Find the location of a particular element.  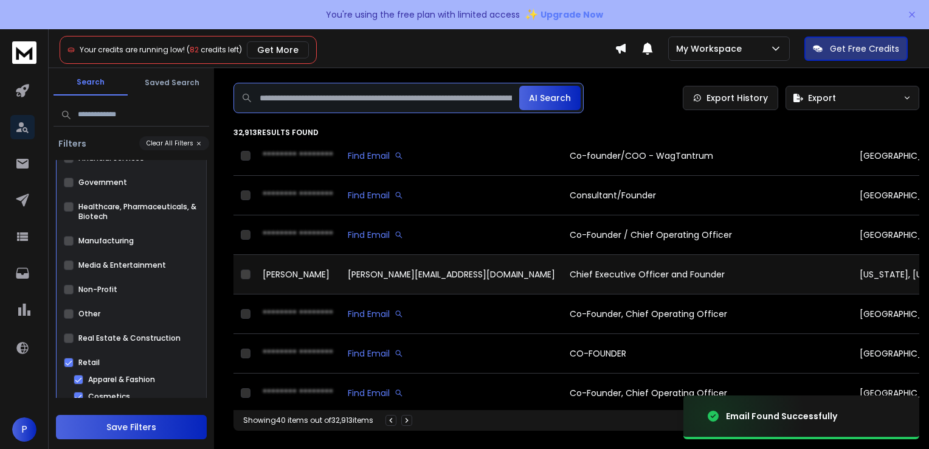

p: My Workspace is located at coordinates (711, 49).